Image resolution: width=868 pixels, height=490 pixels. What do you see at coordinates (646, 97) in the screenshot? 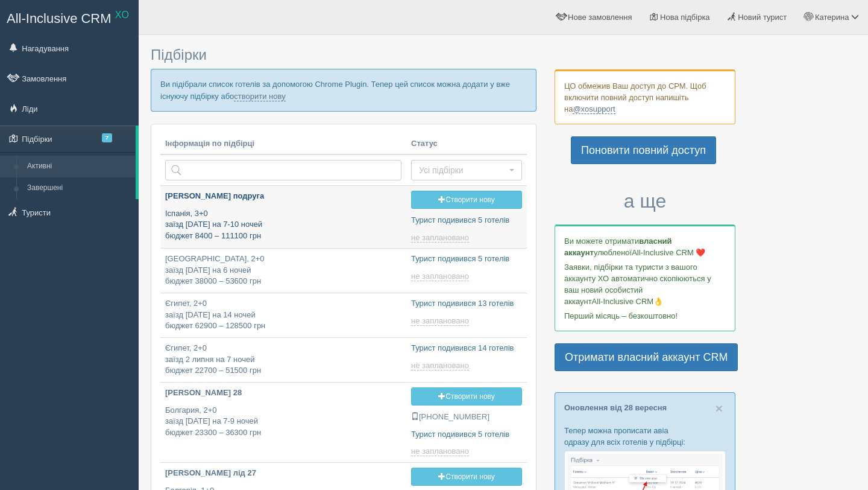
I see `div: ЦО обмежив Ваш доступ до СРМ. Щоб включити повний доступ напишіть на` at bounding box center [646, 97].